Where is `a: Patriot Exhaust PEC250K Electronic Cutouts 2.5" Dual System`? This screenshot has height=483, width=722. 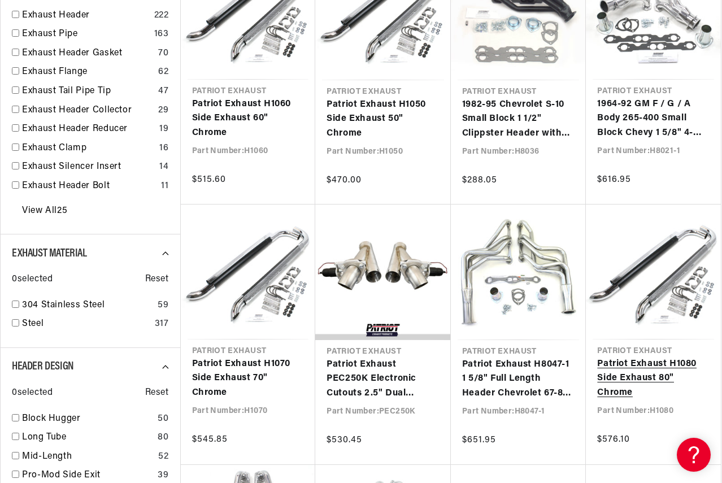 a: Patriot Exhaust PEC250K Electronic Cutouts 2.5" Dual System is located at coordinates (383, 379).